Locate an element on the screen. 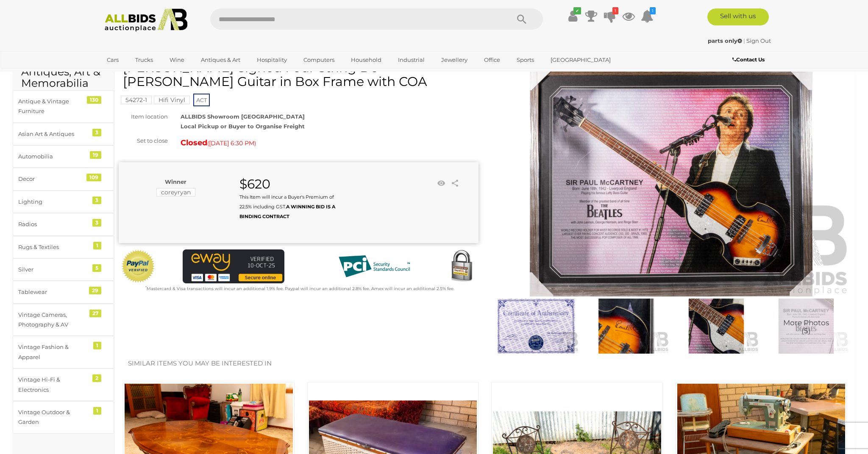 Image resolution: width=868 pixels, height=454 pixels. div: Radios is located at coordinates (53, 224).